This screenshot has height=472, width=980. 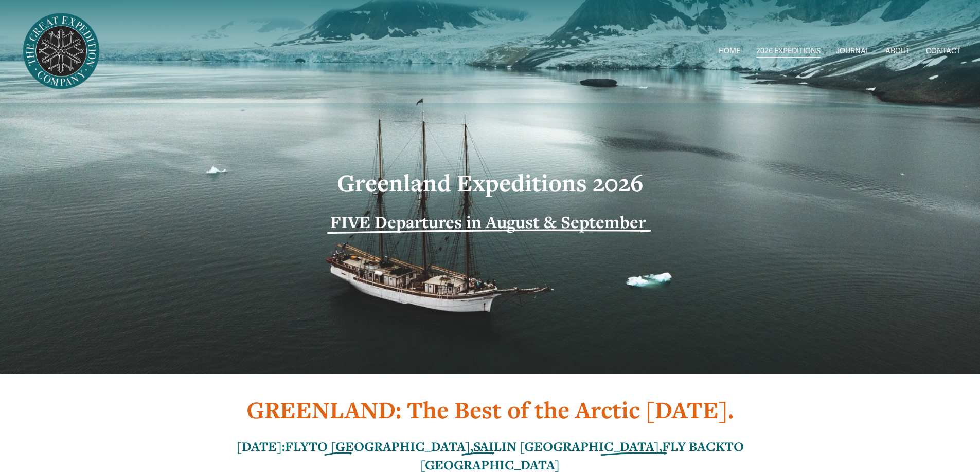 What do you see at coordinates (487, 447) in the screenshot?
I see `strong: SAIL` at bounding box center [487, 447].